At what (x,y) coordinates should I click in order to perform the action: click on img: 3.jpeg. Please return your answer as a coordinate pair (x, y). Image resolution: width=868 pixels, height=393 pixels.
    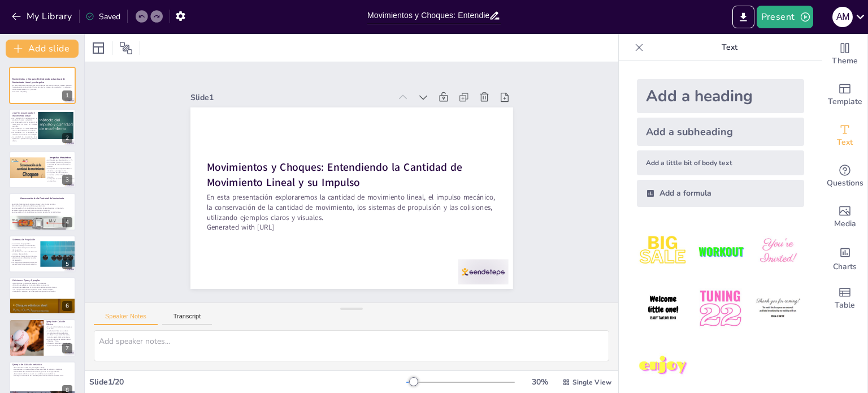
    Looking at the image, I should click on (778, 251).